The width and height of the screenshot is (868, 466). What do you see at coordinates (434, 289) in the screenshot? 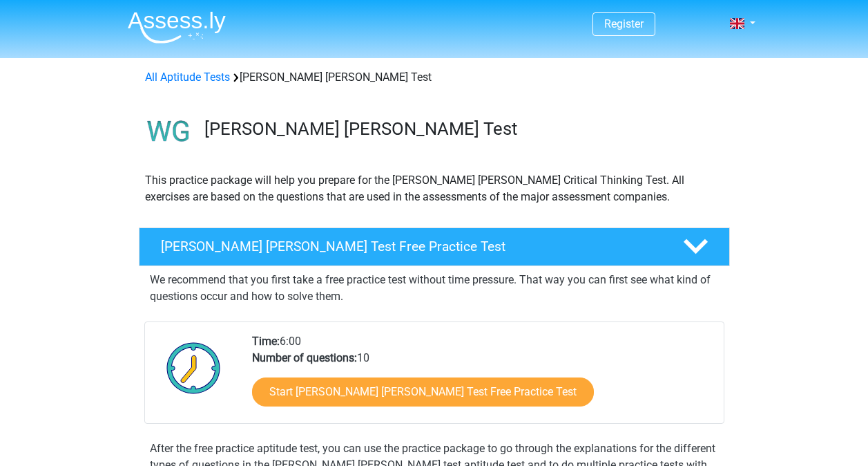
I see `p: We recommend that you first take a free practice test without time pressure. That way you can fir...` at bounding box center [434, 289].